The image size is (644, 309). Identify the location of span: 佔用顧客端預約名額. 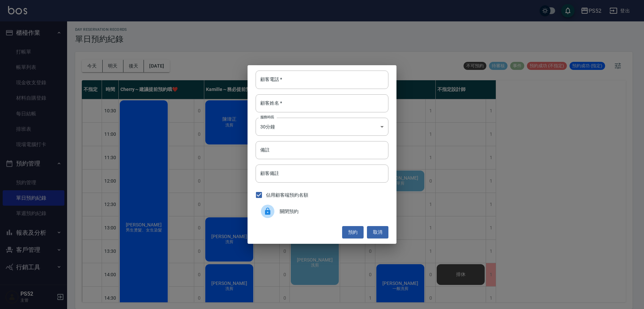
(287, 195).